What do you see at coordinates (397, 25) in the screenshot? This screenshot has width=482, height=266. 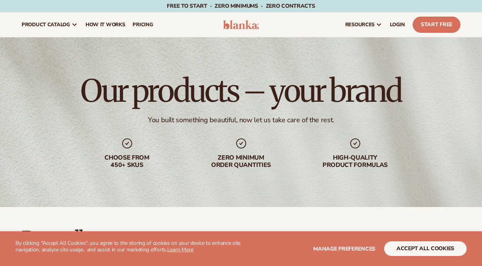 I see `span: LOGIN` at bounding box center [397, 25].